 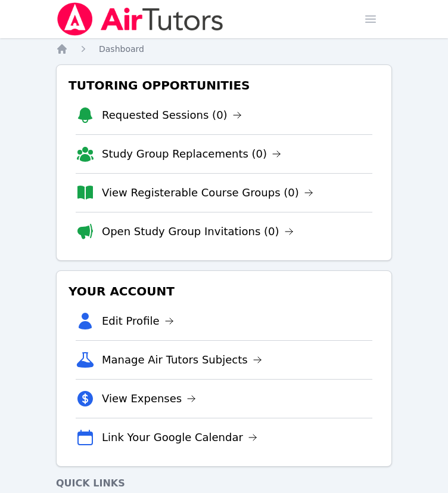 I want to click on a: Dashboard, so click(x=122, y=49).